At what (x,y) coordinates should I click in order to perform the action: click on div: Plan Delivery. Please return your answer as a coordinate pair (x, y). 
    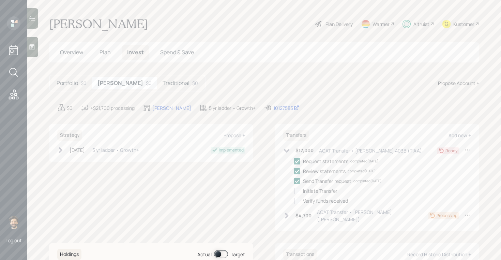
    Looking at the image, I should click on (339, 24).